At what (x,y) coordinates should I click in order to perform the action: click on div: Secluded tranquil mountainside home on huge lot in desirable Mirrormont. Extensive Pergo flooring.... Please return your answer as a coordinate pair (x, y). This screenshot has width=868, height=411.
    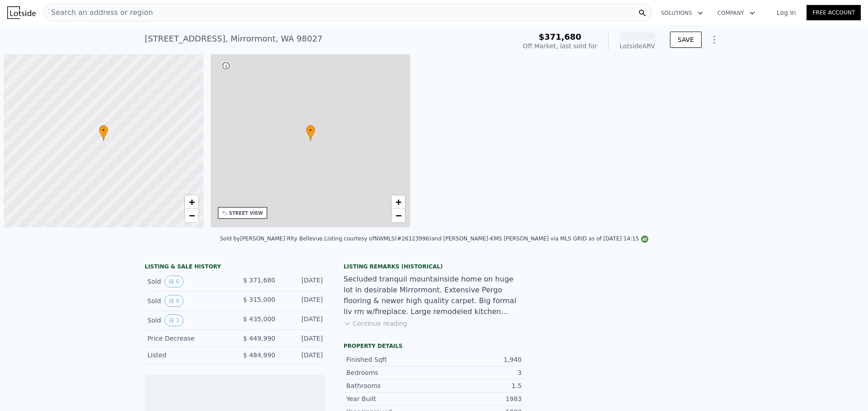
    Looking at the image, I should click on (434, 296).